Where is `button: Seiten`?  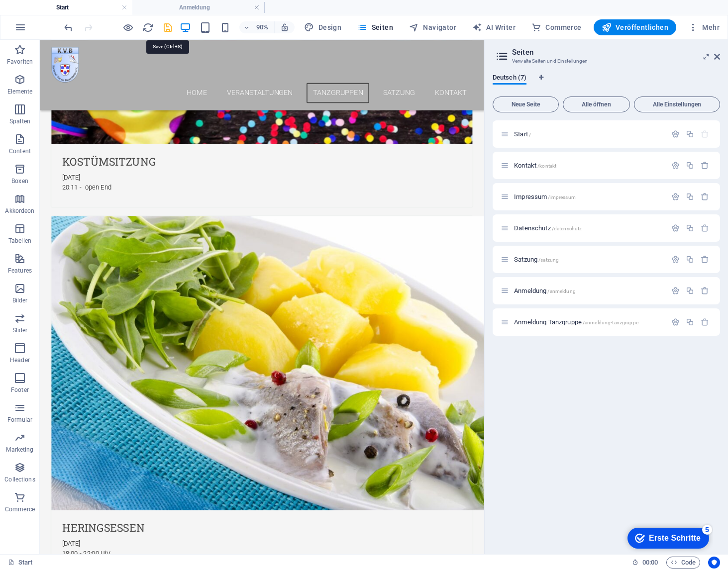
button: Seiten is located at coordinates (376, 27).